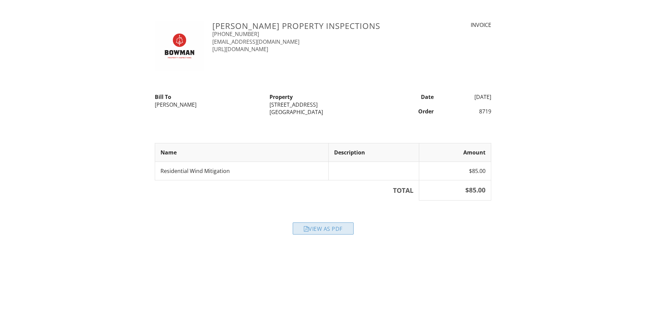 Image resolution: width=646 pixels, height=318 pixels. What do you see at coordinates (409, 111) in the screenshot?
I see `div: Order` at bounding box center [409, 111].